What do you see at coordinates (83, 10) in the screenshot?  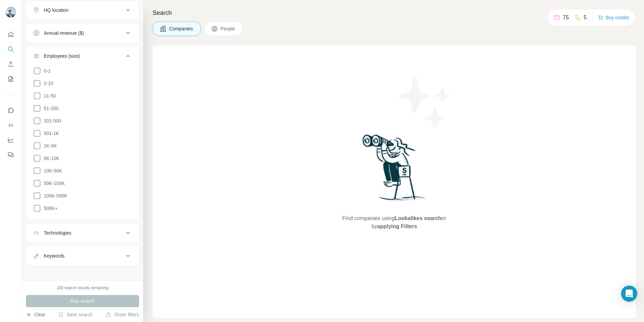 I see `button: HQ location` at bounding box center [83, 10].